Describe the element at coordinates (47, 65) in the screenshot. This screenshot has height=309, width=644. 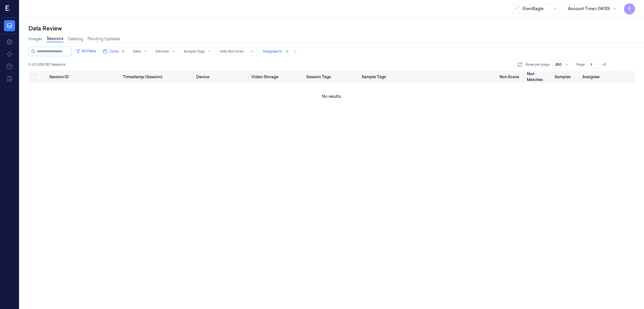
I see `span: 0 of 2,350,157 Sessions` at that location.